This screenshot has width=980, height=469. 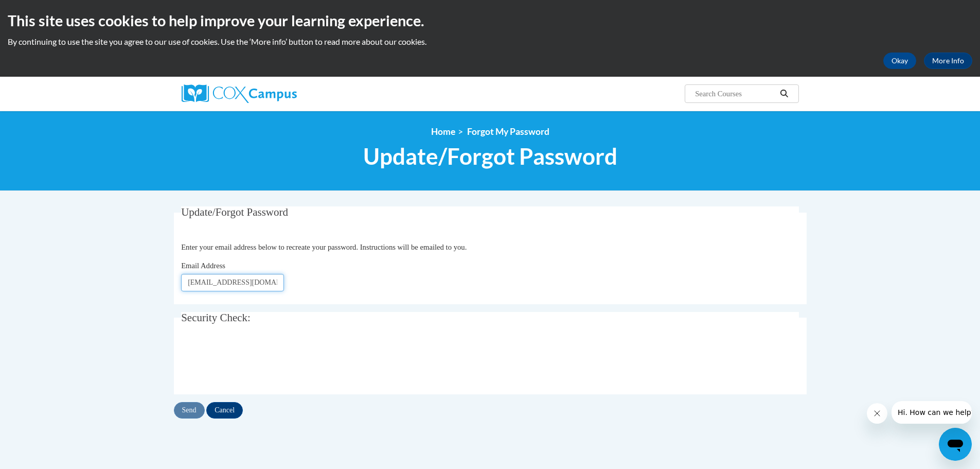 What do you see at coordinates (490, 21) in the screenshot?
I see `h2: This site uses cookies to help improve your learning experience.` at bounding box center [490, 21].